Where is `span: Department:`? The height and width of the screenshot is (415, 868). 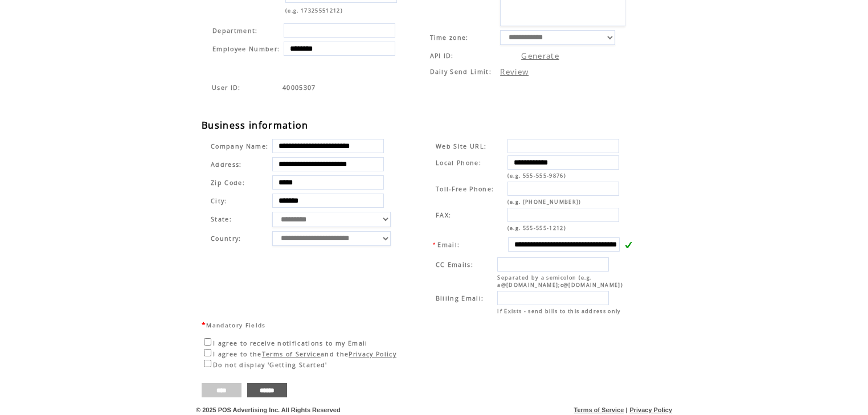 span: Department: is located at coordinates (235, 31).